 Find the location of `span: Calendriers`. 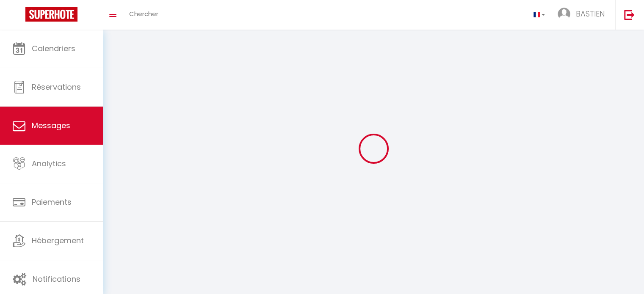

span: Calendriers is located at coordinates (54, 48).